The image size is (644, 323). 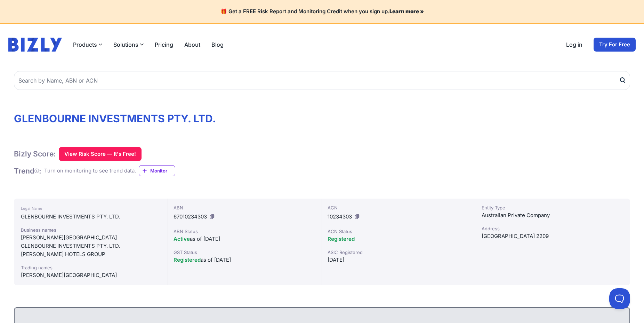 I want to click on div: Address, so click(x=553, y=228).